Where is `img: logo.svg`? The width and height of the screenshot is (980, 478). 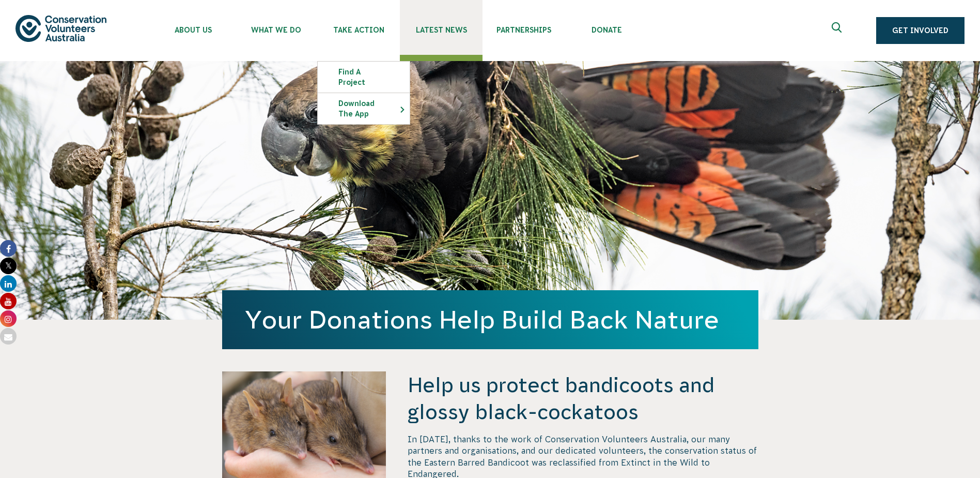
img: logo.svg is located at coordinates (61, 28).